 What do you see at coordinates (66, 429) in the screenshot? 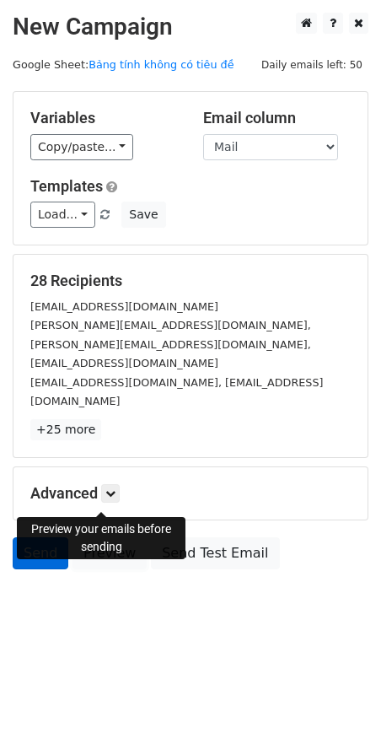
I see `a: +25 more` at bounding box center [66, 429].